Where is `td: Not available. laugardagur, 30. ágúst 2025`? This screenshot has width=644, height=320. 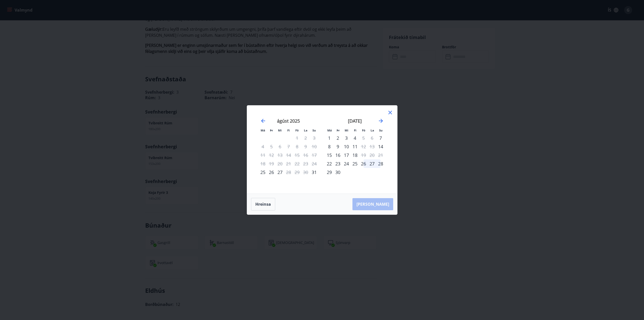 td: Not available. laugardagur, 30. ágúst 2025 is located at coordinates (306, 172).